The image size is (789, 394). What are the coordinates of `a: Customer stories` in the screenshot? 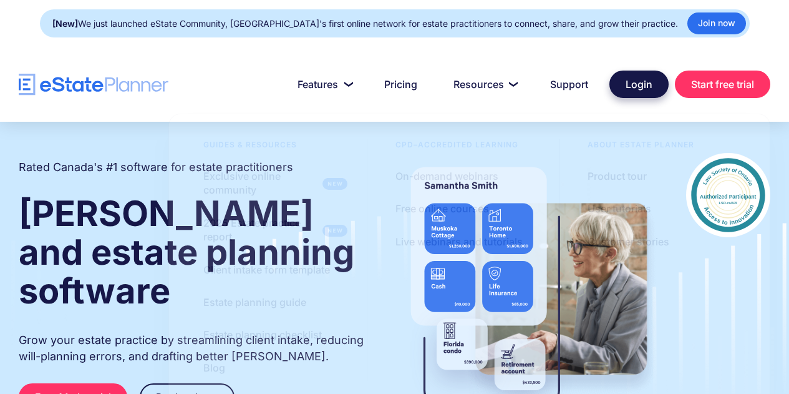 It's located at (628, 241).